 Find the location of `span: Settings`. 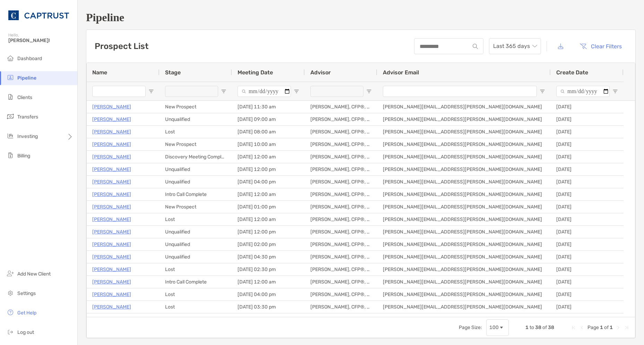

span: Settings is located at coordinates (26, 293).